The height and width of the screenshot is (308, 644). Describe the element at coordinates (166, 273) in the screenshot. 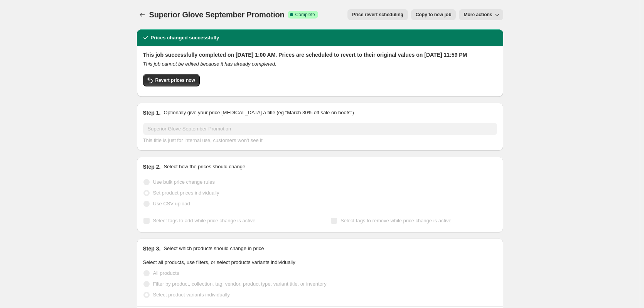

I see `span: All products` at that location.